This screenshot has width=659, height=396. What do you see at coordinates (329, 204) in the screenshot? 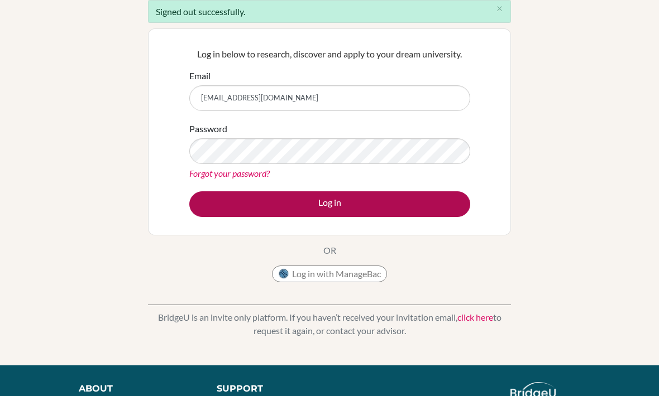
I see `button: Log in` at bounding box center [329, 204].